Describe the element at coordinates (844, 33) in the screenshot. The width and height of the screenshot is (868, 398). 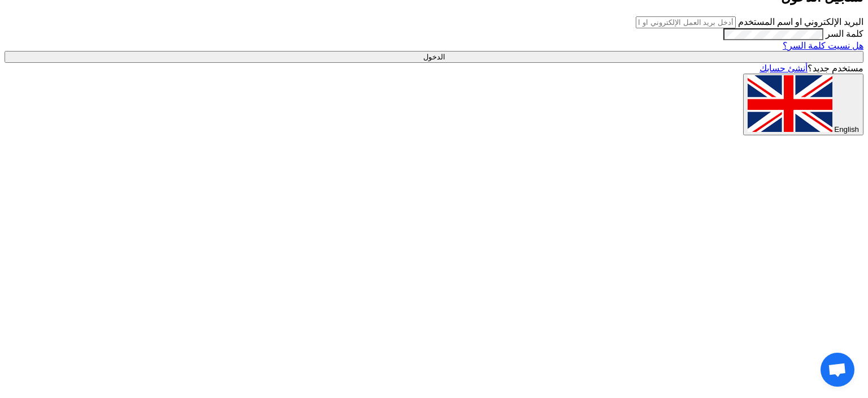
I see `label: كلمة السر` at that location.